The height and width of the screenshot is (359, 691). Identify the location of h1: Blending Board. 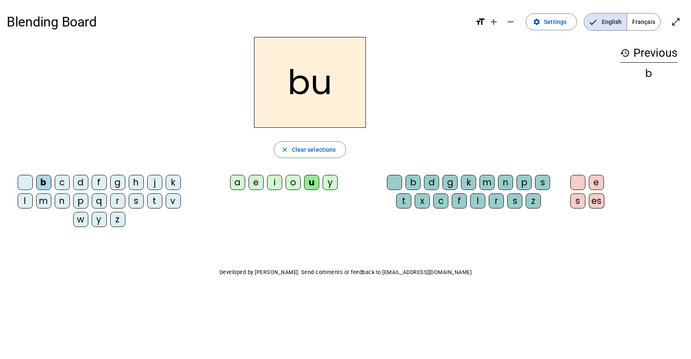
(237, 22).